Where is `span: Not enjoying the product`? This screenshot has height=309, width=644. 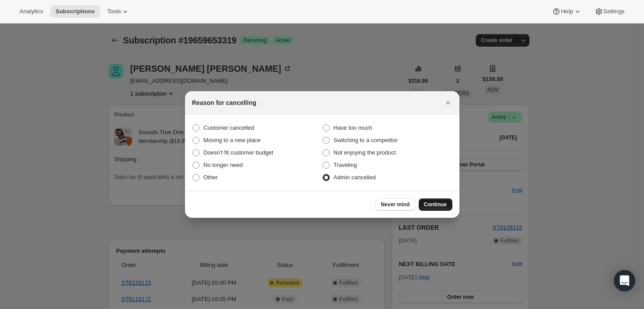
span: Not enjoying the product is located at coordinates (365, 153).